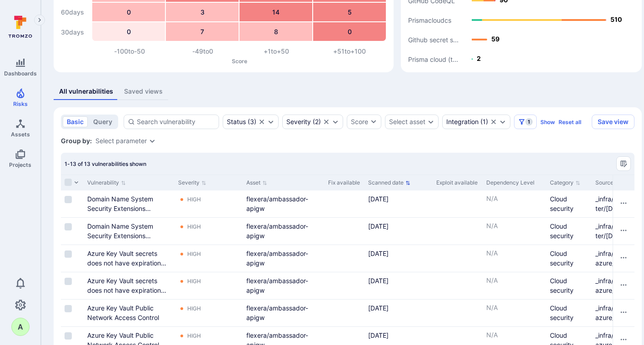 Image resolution: width=644 pixels, height=345 pixels. I want to click on button: Sort by Source filename, so click(619, 183).